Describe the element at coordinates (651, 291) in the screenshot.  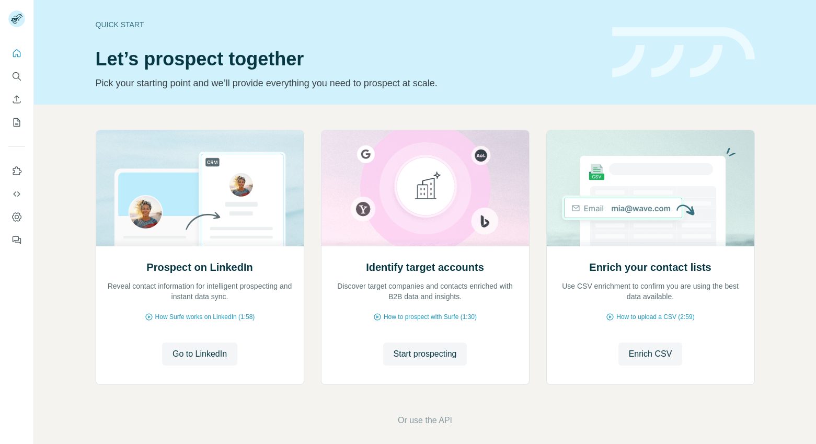
I see `p: Use CSV enrichment to confirm you are using the best data available.` at that location.